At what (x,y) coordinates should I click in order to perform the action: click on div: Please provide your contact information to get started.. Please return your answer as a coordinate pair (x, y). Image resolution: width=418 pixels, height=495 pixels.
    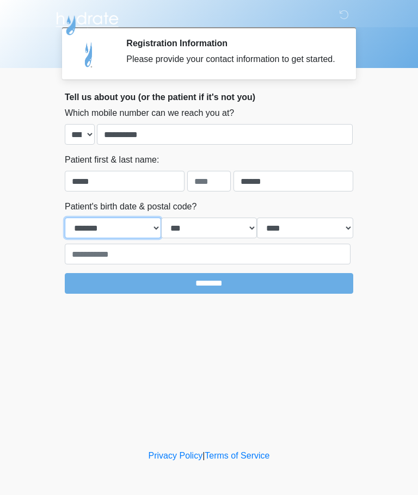
    Looking at the image, I should click on (231, 59).